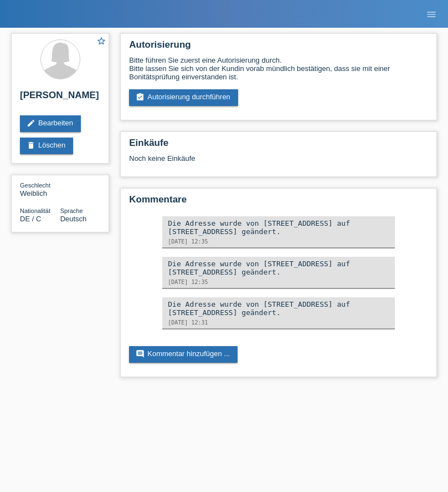 The width and height of the screenshot is (448, 492). Describe the element at coordinates (47, 146) in the screenshot. I see `a: deleteLöschen` at that location.